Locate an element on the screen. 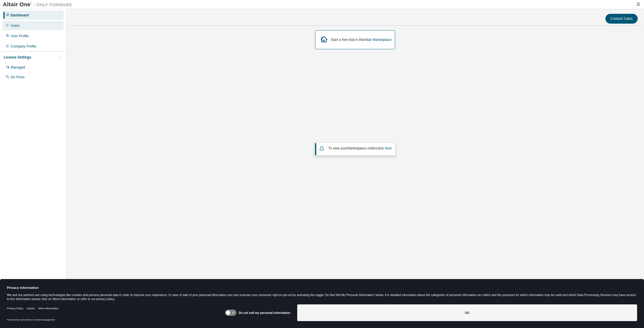 This screenshot has height=328, width=644. img: Altair One is located at coordinates (39, 5).